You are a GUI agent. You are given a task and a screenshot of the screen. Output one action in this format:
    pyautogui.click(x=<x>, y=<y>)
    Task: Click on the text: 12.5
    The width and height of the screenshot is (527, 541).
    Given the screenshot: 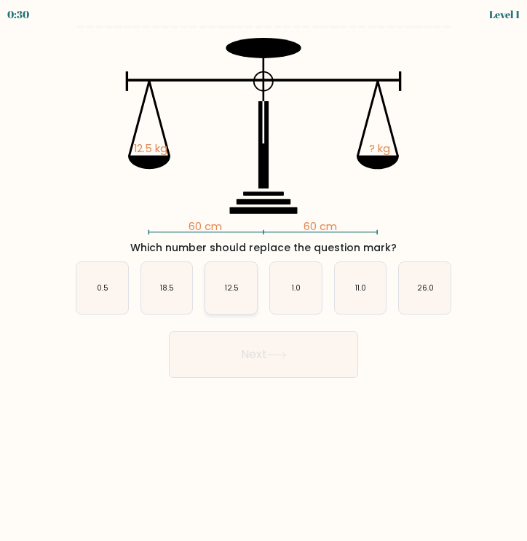 What is the action you would take?
    pyautogui.click(x=231, y=287)
    